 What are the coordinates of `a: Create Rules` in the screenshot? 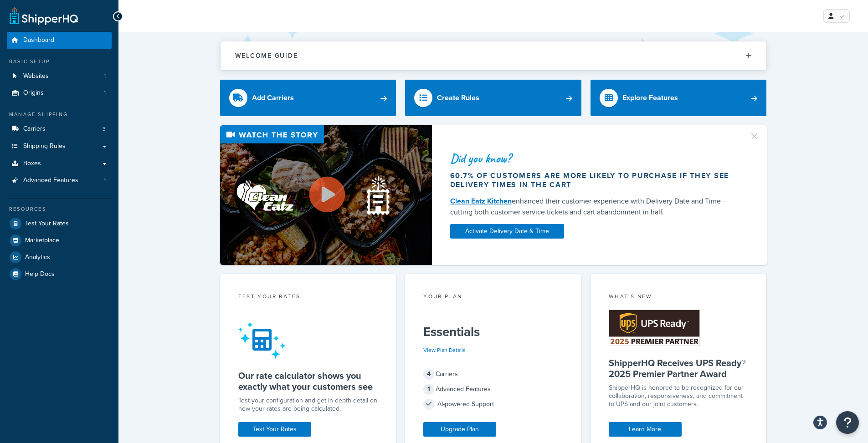 It's located at (493, 98).